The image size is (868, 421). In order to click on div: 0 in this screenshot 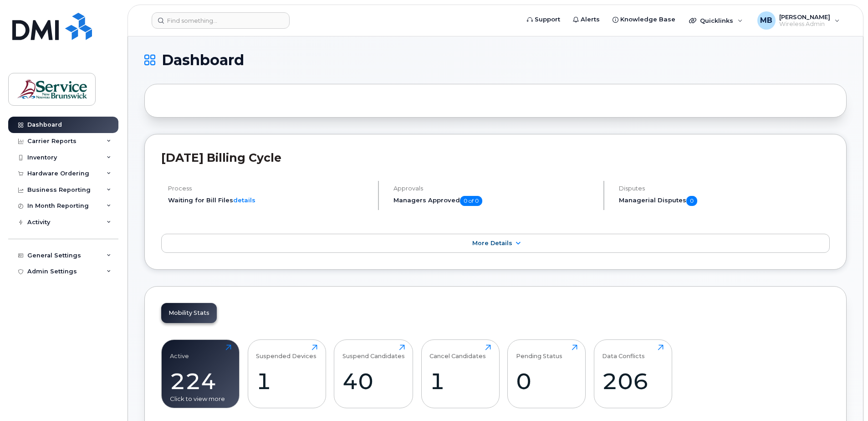, I will do `click(547, 381)`.